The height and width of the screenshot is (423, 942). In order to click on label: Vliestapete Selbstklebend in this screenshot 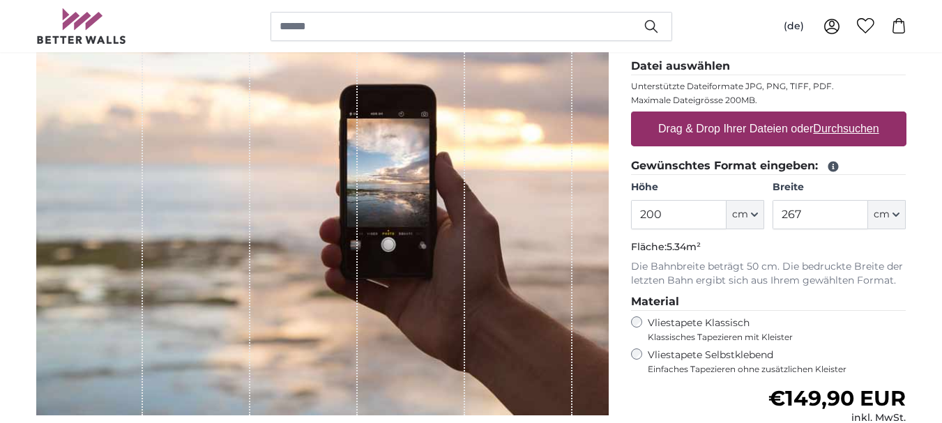, I will do `click(777, 362)`.